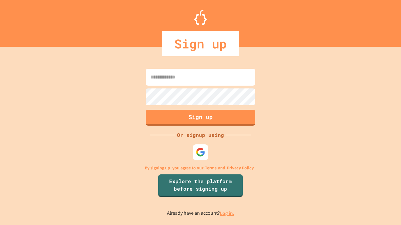 Image resolution: width=401 pixels, height=225 pixels. What do you see at coordinates (210, 168) in the screenshot?
I see `a: Terms` at bounding box center [210, 168].